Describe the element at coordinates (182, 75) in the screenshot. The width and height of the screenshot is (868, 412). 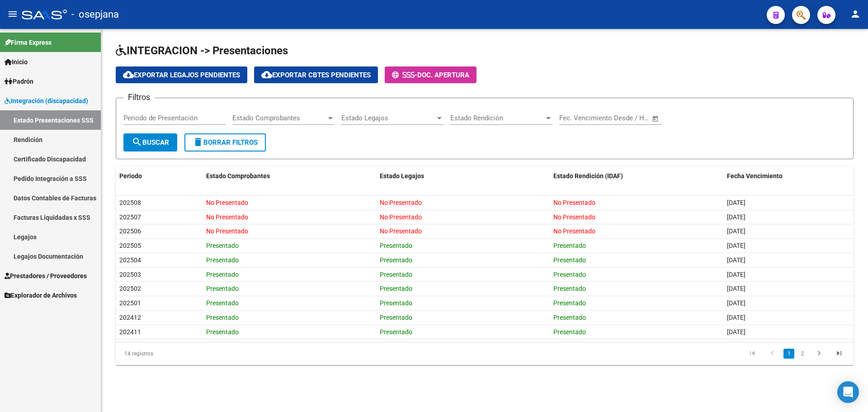
I see `span: Exportar Legajos Pendientes` at that location.